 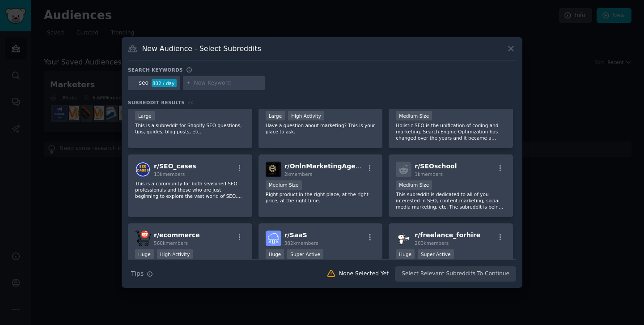 What do you see at coordinates (447, 235) in the screenshot?
I see `span: r/ freelance_forhire` at bounding box center [447, 235].